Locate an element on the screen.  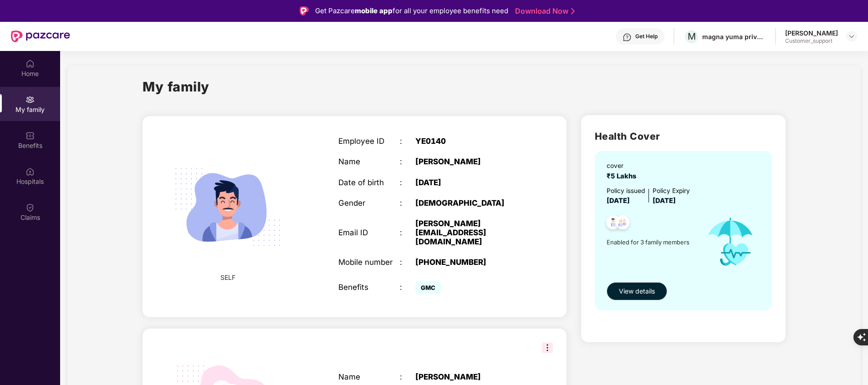
div: Policy Expiry is located at coordinates (672, 190).